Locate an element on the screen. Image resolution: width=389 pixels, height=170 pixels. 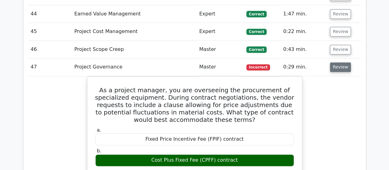
td: 46 is located at coordinates (50, 49).